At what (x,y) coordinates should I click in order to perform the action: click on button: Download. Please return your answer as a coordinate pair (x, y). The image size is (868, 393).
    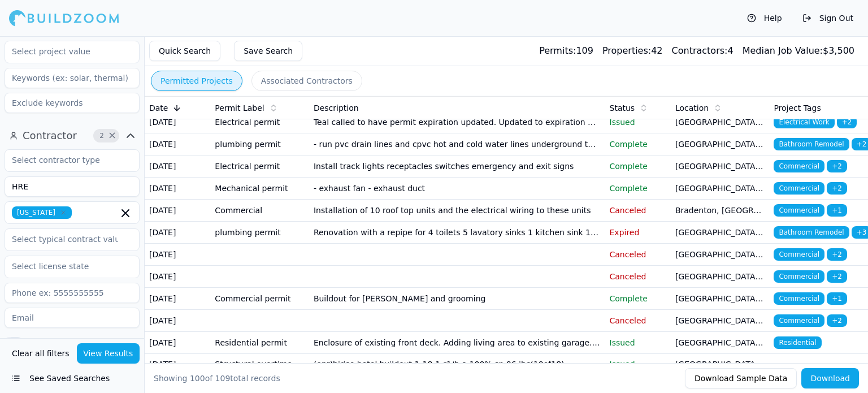
    Looking at the image, I should click on (830, 378).